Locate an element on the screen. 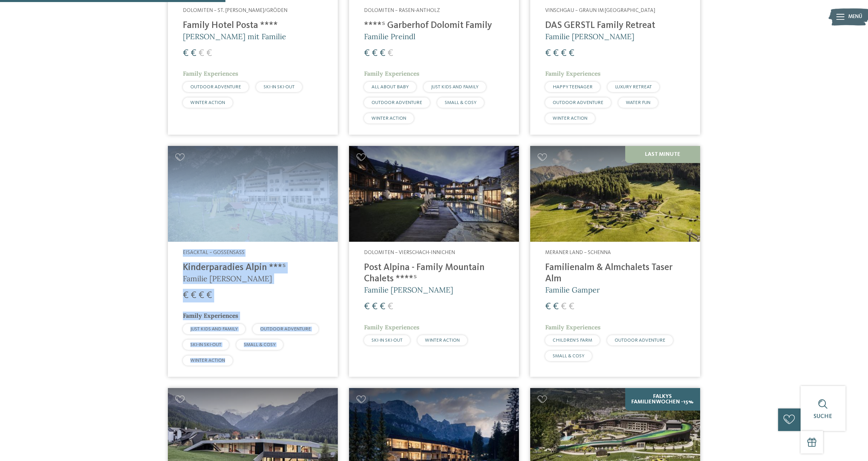  span: WATER FUN is located at coordinates (638, 103).